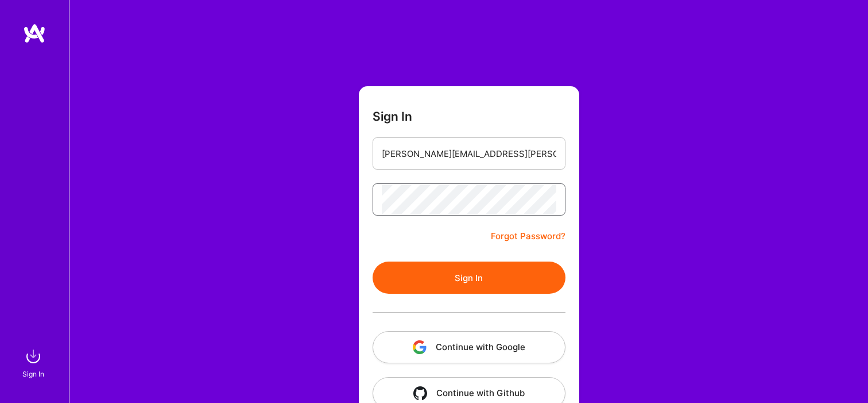  What do you see at coordinates (33, 373) in the screenshot?
I see `div: Sign In` at bounding box center [33, 373].